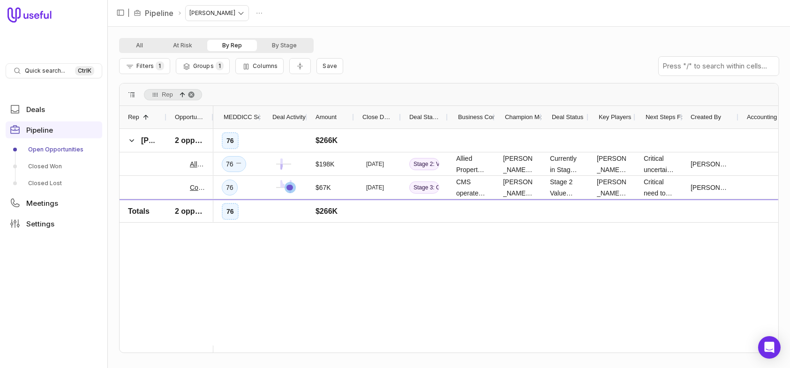 This screenshot has height=368, width=790. I want to click on span: Opportunity, so click(190, 117).